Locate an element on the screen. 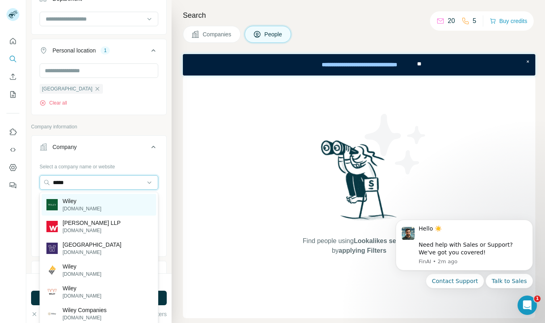 The image size is (545, 323). button: Use Surfe API is located at coordinates (13, 150).